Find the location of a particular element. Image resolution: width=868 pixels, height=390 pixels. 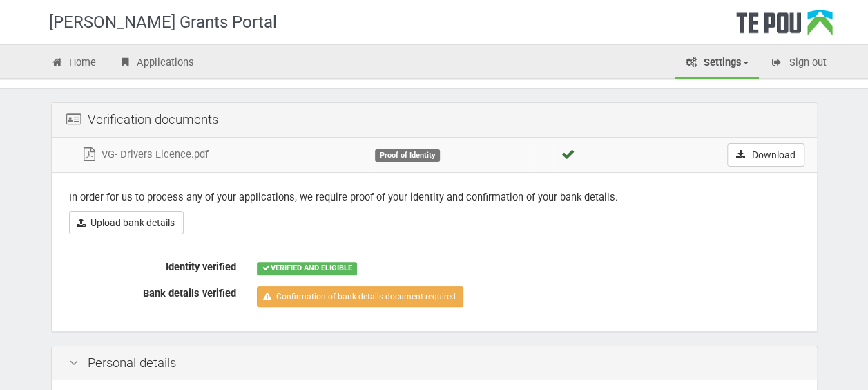

div: VERIFIED AND ELIGIBLE is located at coordinates (306, 268).